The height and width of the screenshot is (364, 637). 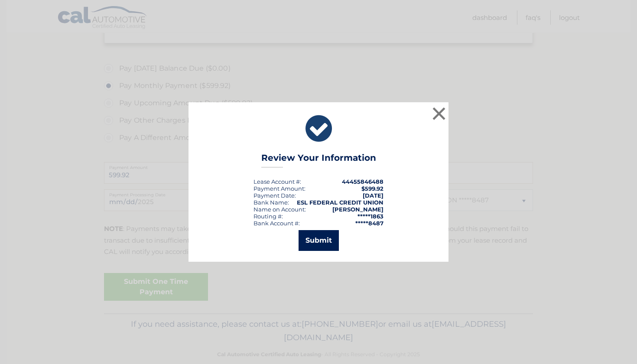 I want to click on span: $599.92, so click(x=372, y=188).